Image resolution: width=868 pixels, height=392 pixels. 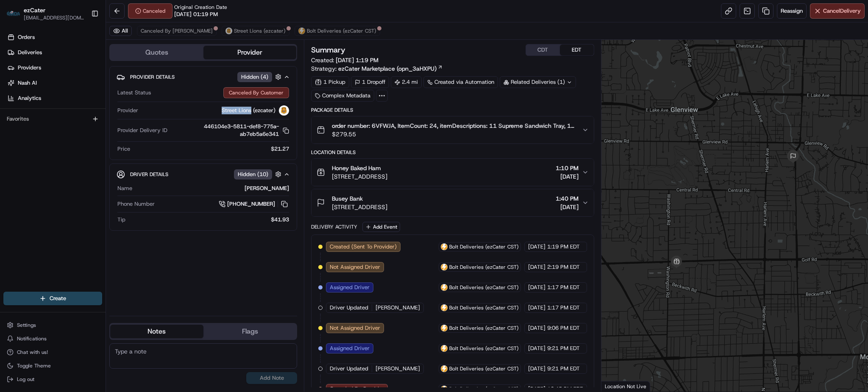 What do you see at coordinates (149, 88) in the screenshot?
I see `button: Start new chat` at bounding box center [149, 88].